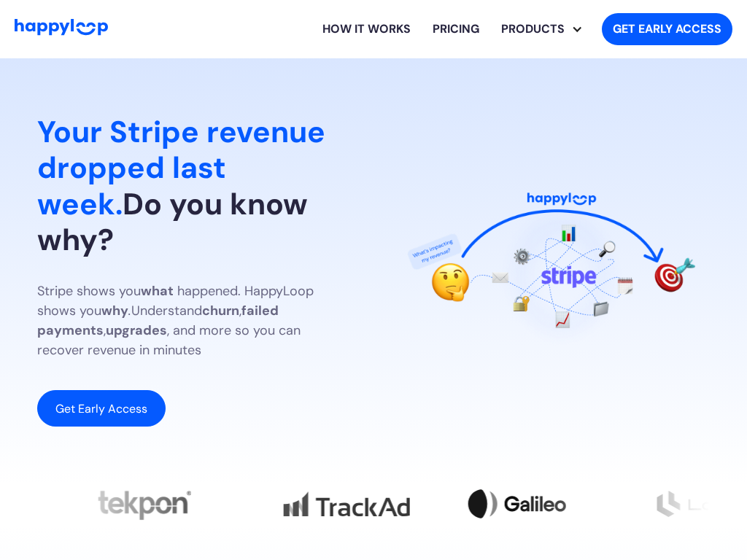  What do you see at coordinates (61, 27) in the screenshot?
I see `img: HappyLoop Logo` at bounding box center [61, 27].